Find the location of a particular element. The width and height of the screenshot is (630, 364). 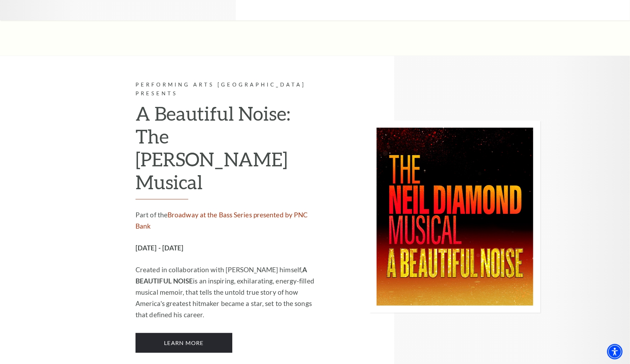

img: Performing Arts Fort Worth Presents is located at coordinates (455, 217).